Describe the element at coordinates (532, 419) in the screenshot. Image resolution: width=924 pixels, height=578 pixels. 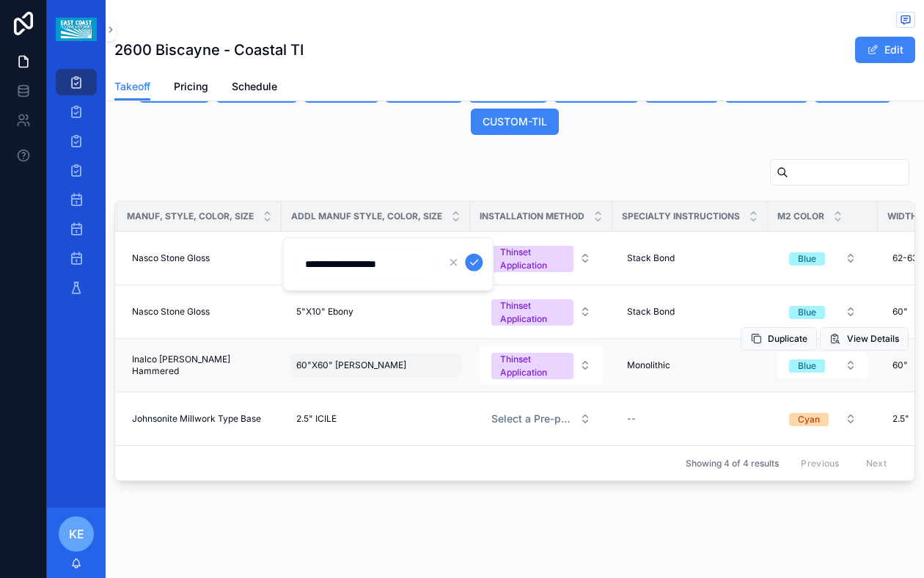
I see `span: Select a Pre-populated Installation Method` at that location.